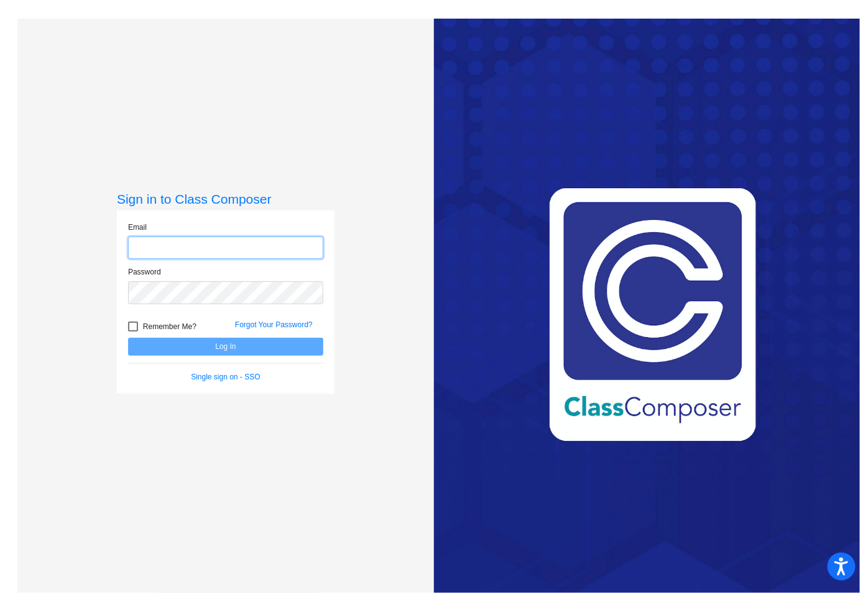 The image size is (868, 593). Describe the element at coordinates (274, 325) in the screenshot. I see `a: Forgot Your Password?` at that location.